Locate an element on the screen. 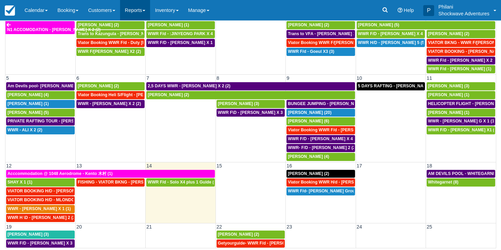 The image size is (501, 250). a: AM DEVILS POOL - WHITEGARNET X4 (4) is located at coordinates (461, 174).